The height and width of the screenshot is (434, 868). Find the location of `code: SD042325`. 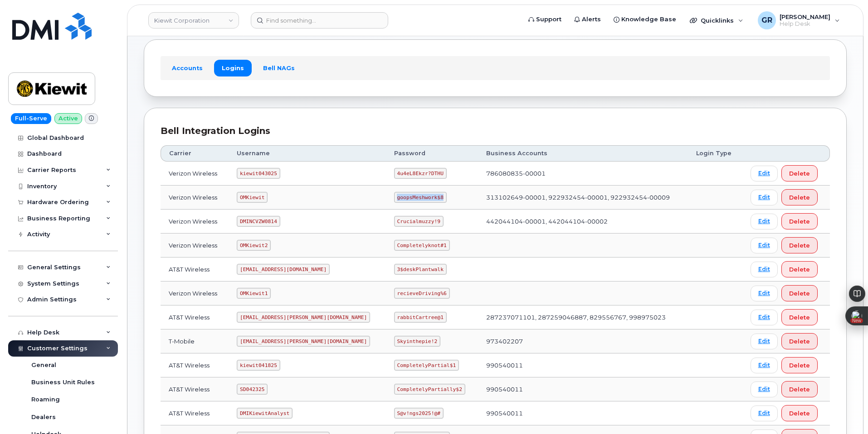

code: SD042325 is located at coordinates (252, 390).